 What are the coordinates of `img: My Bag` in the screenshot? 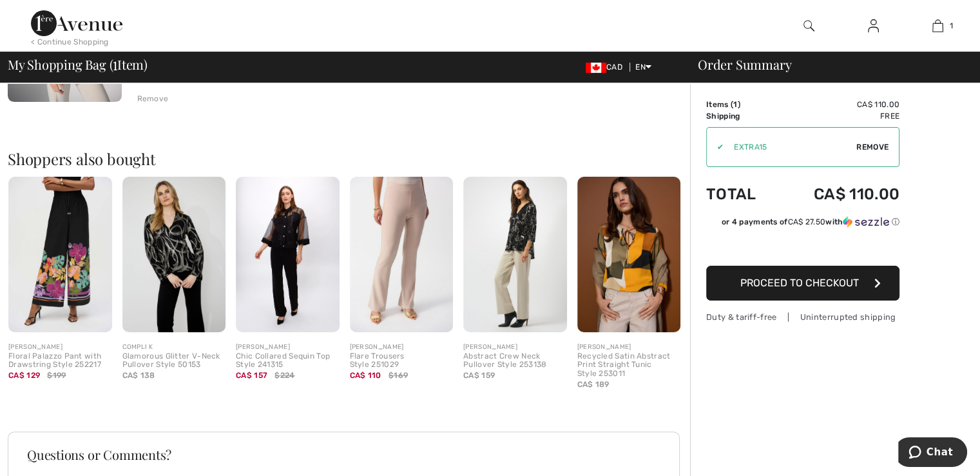 It's located at (938, 26).